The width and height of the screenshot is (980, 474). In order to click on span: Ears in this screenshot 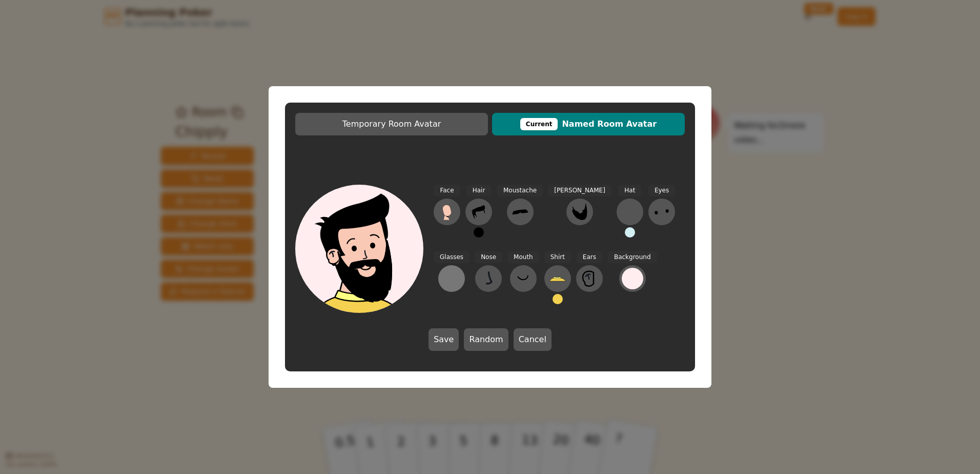, I will do `click(589, 257)`.